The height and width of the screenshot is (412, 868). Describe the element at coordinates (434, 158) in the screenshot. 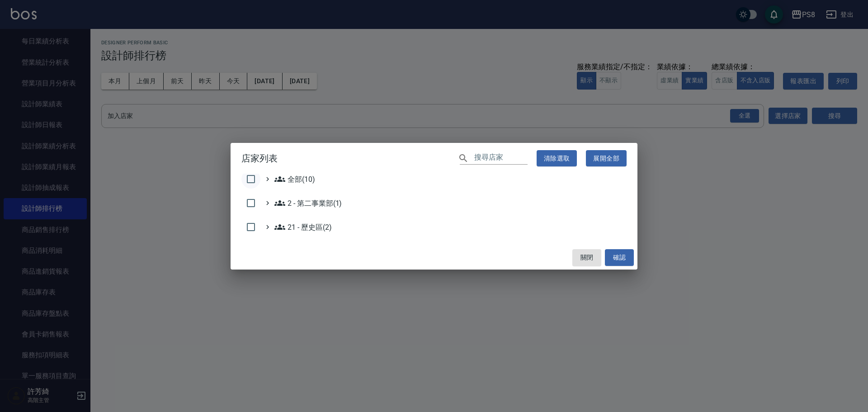

I see `h2: 店家列表` at that location.